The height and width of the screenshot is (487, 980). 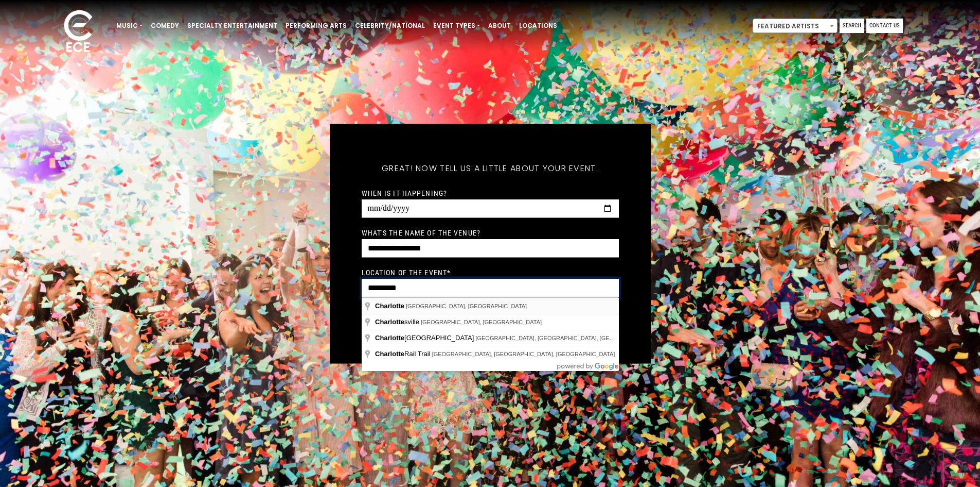 I want to click on span: Rail Trail, so click(x=404, y=353).